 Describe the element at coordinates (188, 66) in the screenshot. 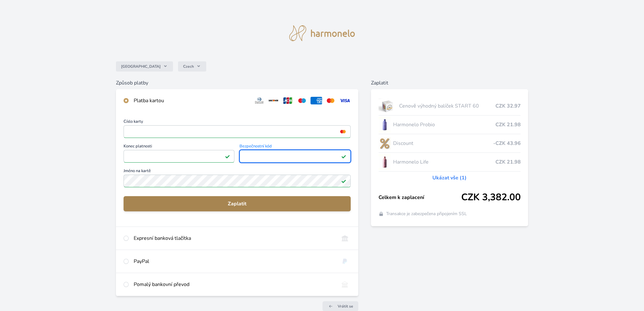

I see `span: Czech` at that location.